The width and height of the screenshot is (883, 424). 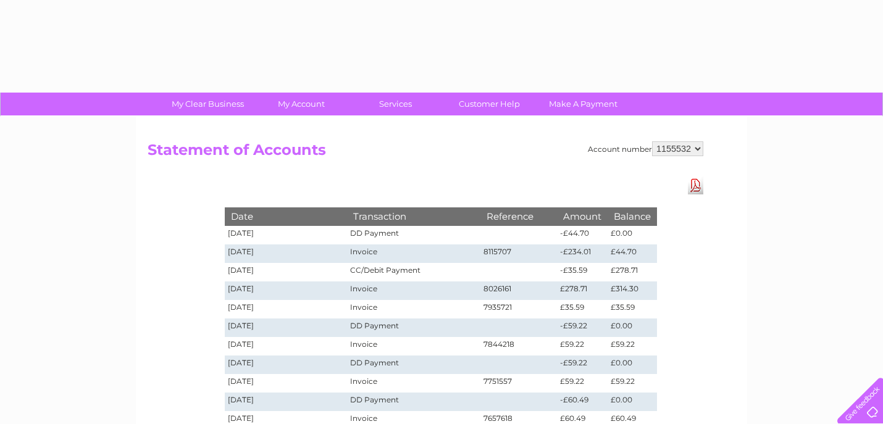 What do you see at coordinates (582, 254) in the screenshot?
I see `td: -£234.01` at bounding box center [582, 254].